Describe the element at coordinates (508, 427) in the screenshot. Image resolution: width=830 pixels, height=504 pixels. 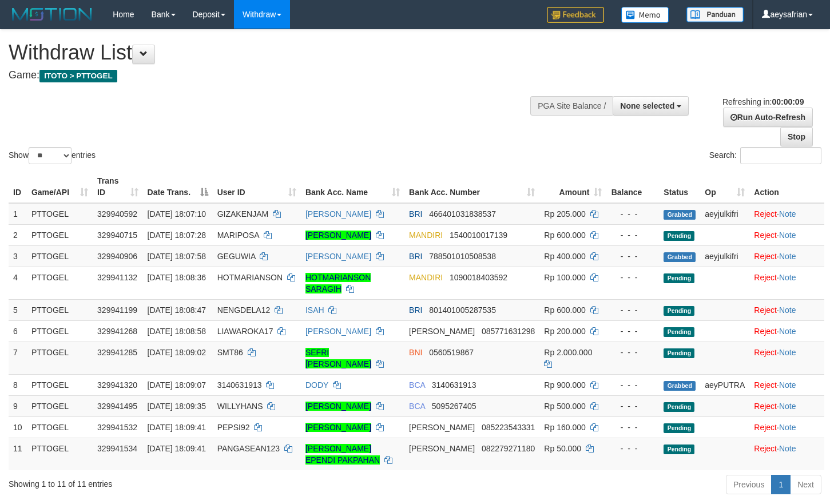
I see `span: Copy 085223543331 to clipboard` at that location.